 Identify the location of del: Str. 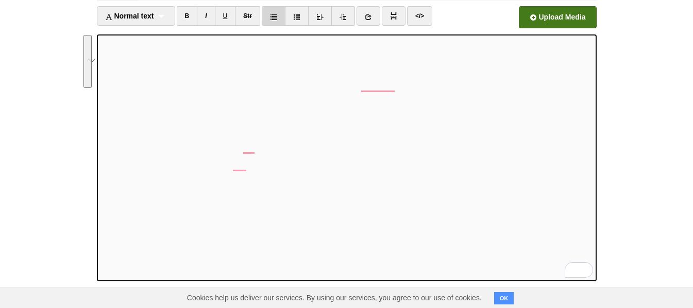
(247, 16).